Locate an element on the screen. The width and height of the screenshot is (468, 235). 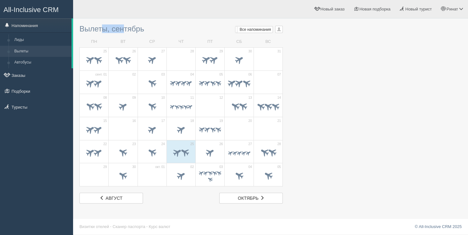
span: 08 is located at coordinates (105, 98).